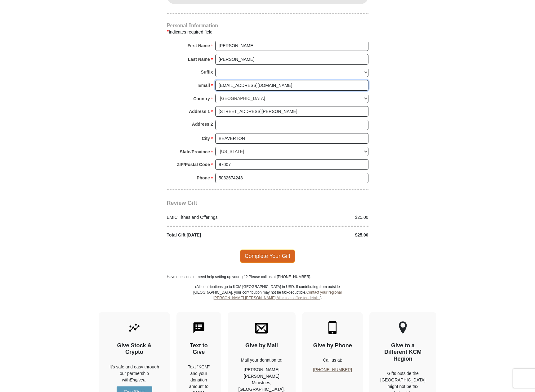 The height and width of the screenshot is (392, 535). What do you see at coordinates (262, 327) in the screenshot?
I see `img: envelope.svg` at bounding box center [262, 327].